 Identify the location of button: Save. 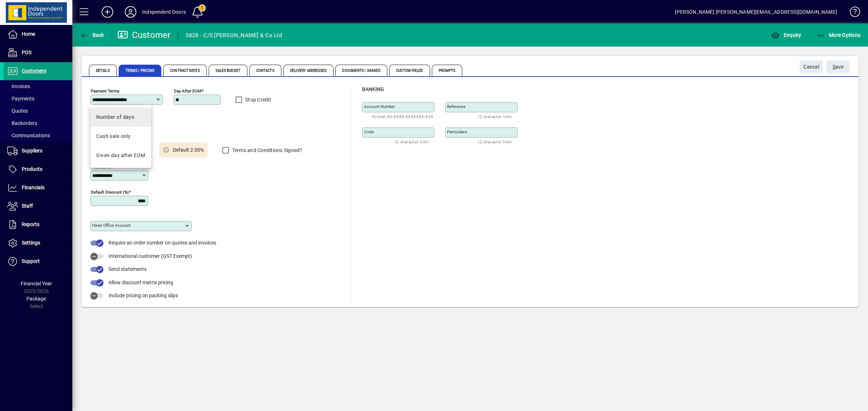
(838, 67).